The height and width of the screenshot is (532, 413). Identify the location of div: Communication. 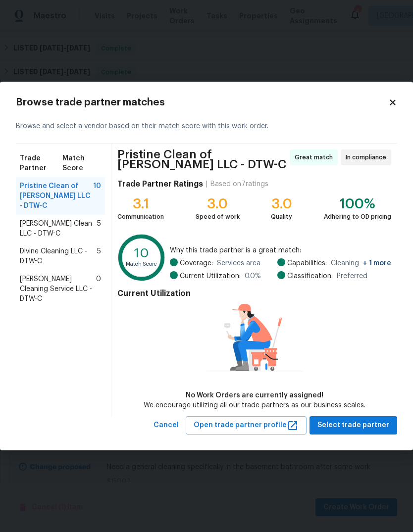
(141, 217).